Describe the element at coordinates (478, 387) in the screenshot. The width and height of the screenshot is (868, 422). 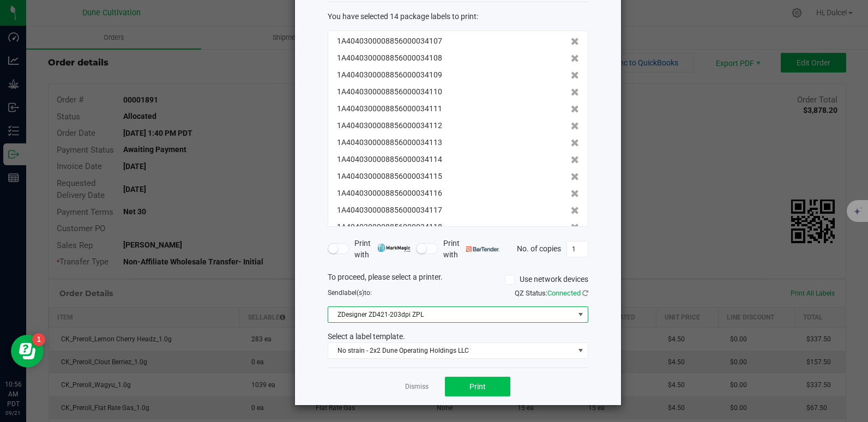
I see `span: Print` at that location.